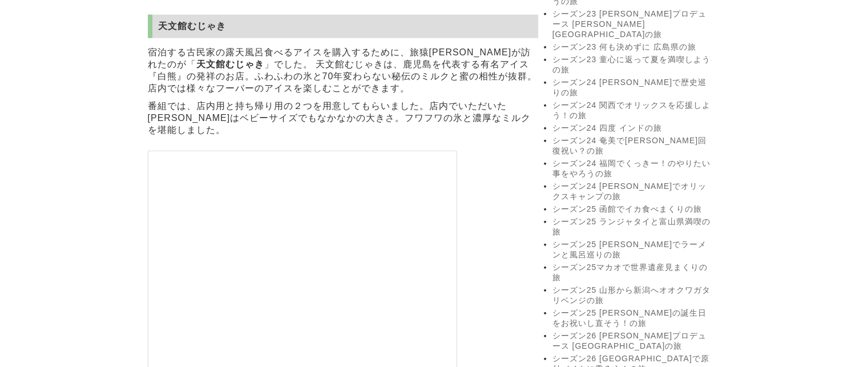 This screenshot has height=367, width=868. I want to click on h2: 天文館むじゃき, so click(343, 26).